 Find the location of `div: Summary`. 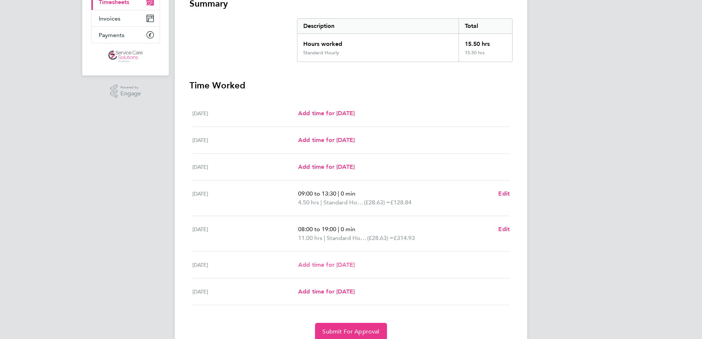

div: Summary is located at coordinates (405, 40).